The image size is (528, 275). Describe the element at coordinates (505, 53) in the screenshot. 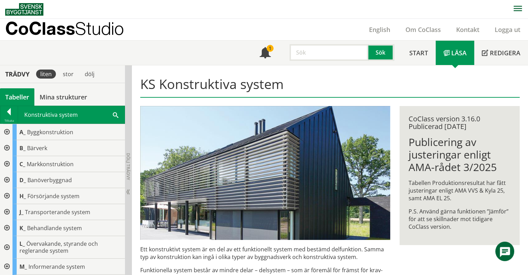

I see `span: Redigera` at that location.